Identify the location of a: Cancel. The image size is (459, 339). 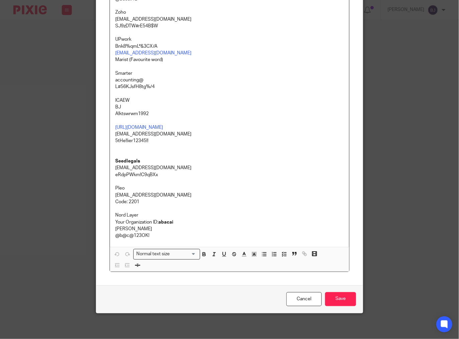
(304, 299).